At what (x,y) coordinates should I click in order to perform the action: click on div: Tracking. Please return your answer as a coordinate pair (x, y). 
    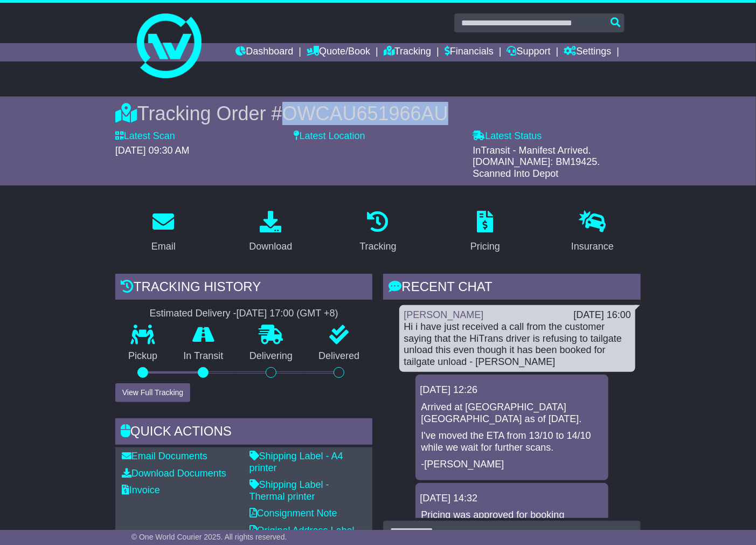
    Looking at the image, I should click on (378, 246).